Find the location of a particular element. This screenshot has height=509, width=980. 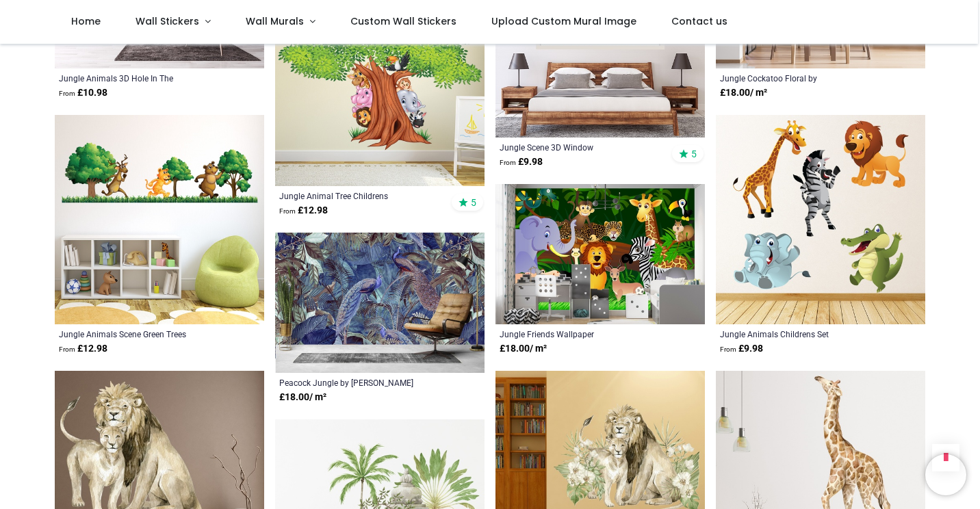

span: Custom Wall Stickers is located at coordinates (403, 21).